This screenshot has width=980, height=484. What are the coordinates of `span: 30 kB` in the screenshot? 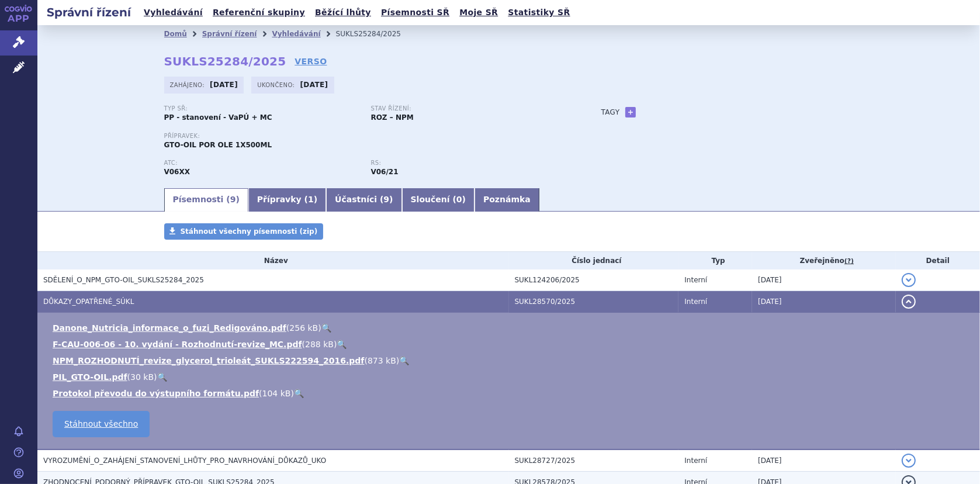 It's located at (142, 377).